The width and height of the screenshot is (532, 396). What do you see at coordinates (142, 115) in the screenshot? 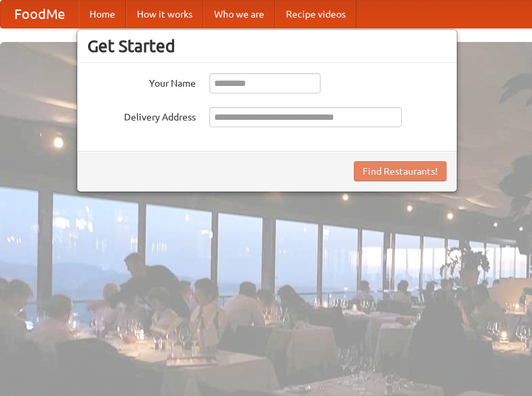
I see `label: Delivery Address` at bounding box center [142, 115].